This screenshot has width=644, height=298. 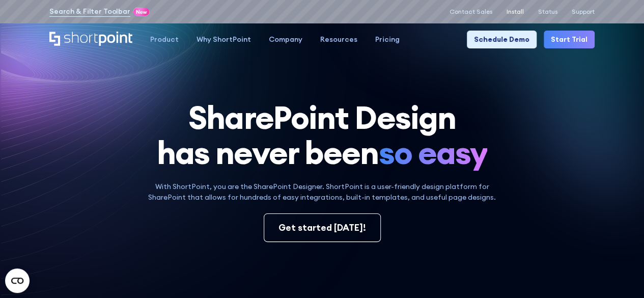 What do you see at coordinates (515, 11) in the screenshot?
I see `p: Install` at bounding box center [515, 11].